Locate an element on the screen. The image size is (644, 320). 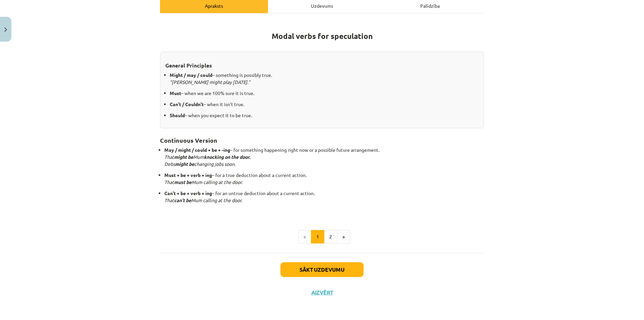
strong: General Principles is located at coordinates (188, 65).